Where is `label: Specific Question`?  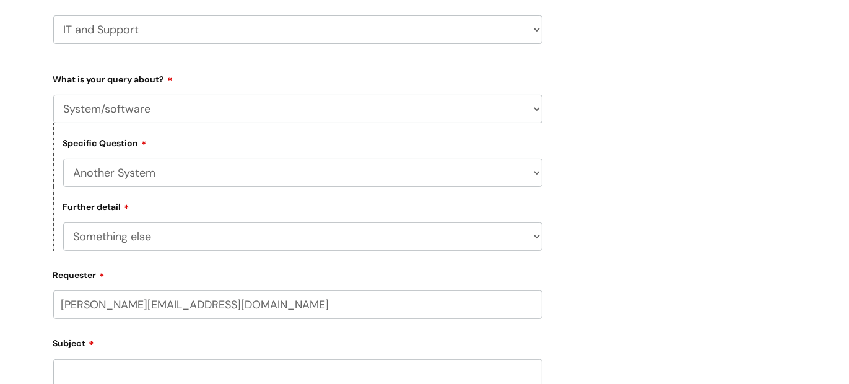
label: Specific Question is located at coordinates (105, 142).